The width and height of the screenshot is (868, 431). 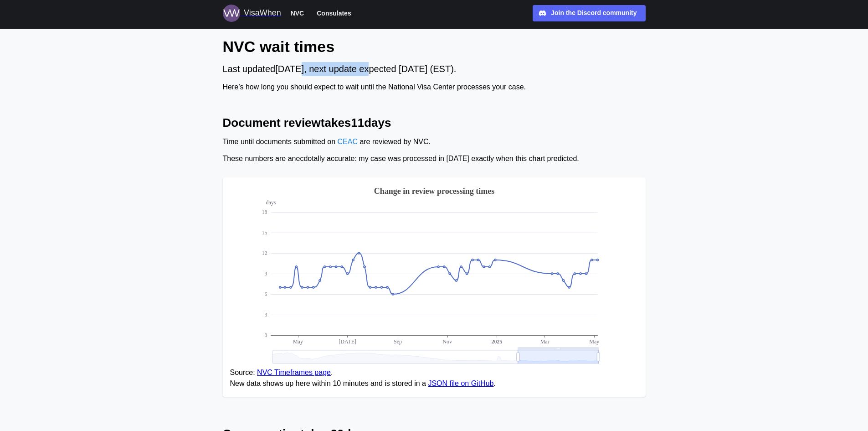 What do you see at coordinates (271, 202) in the screenshot?
I see `text: days` at bounding box center [271, 202].